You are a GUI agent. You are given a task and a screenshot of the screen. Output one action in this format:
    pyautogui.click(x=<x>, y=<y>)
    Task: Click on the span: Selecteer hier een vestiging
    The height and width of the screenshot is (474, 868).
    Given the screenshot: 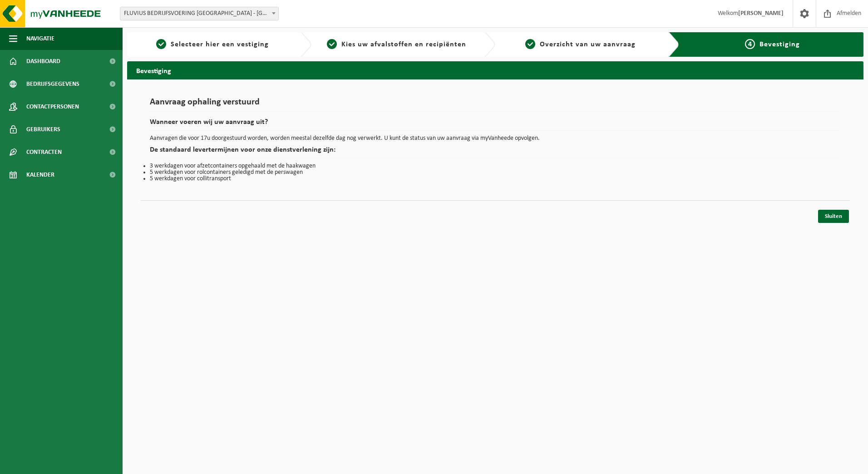 What is the action you would take?
    pyautogui.click(x=220, y=44)
    